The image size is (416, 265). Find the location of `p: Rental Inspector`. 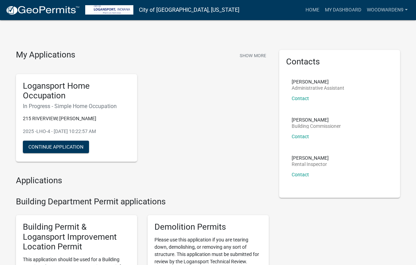

p: Rental Inspector is located at coordinates (310, 164).